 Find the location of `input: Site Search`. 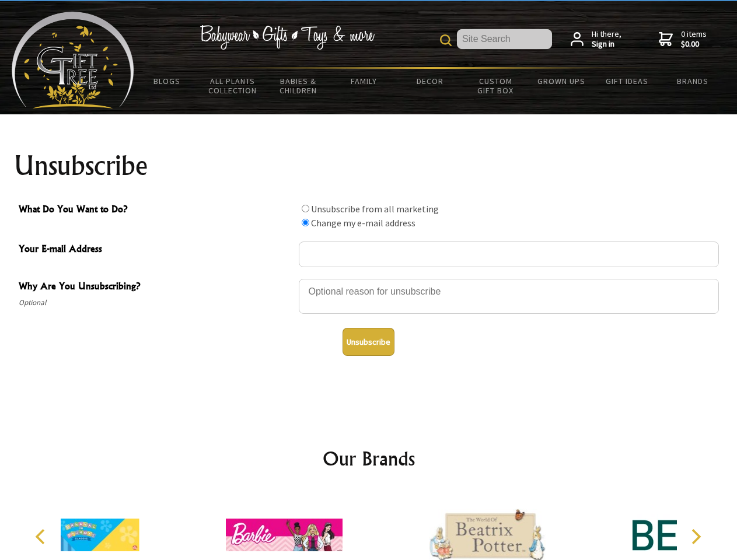

input: Site Search is located at coordinates (504, 39).